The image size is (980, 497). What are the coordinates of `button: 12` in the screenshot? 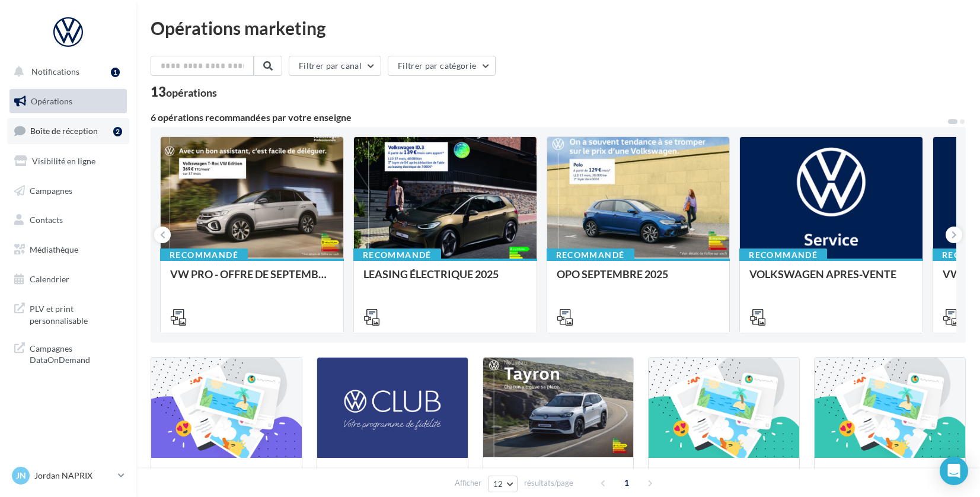 It's located at (503, 484).